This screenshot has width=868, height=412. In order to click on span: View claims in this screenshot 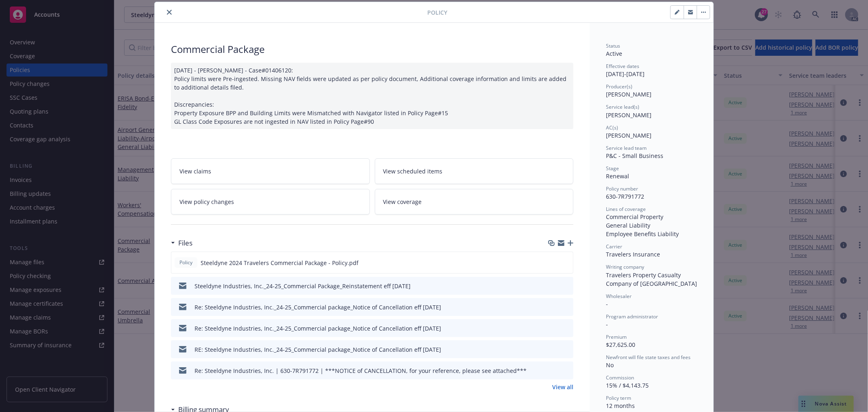, I will do `click(196, 171)`.